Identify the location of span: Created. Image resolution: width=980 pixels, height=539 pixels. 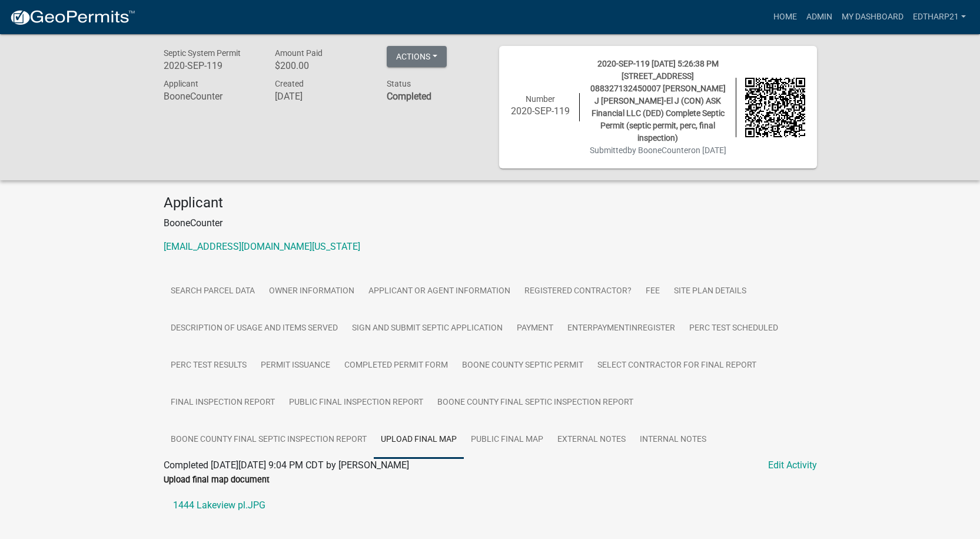
(289, 84).